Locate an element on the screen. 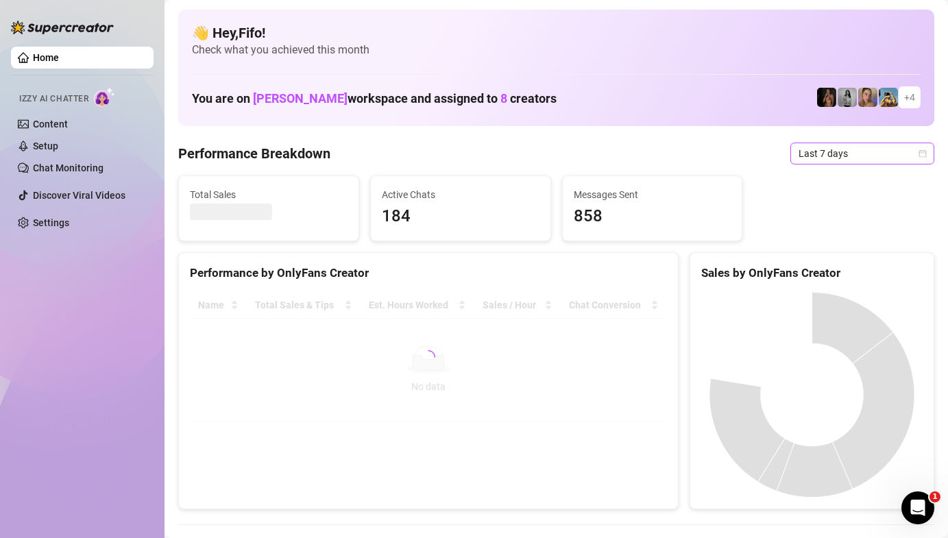 Image resolution: width=948 pixels, height=538 pixels. span: Izzy AI Chatter is located at coordinates (53, 99).